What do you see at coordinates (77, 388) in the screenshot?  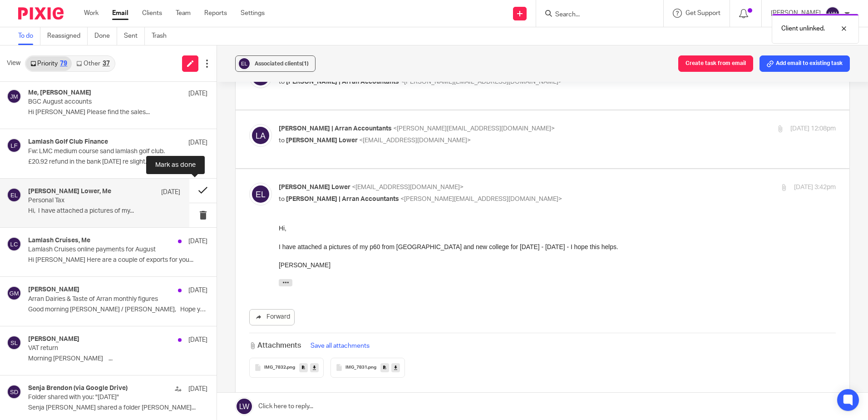 I see `h4: Senja Brendon (via Google Drive)` at bounding box center [77, 388].